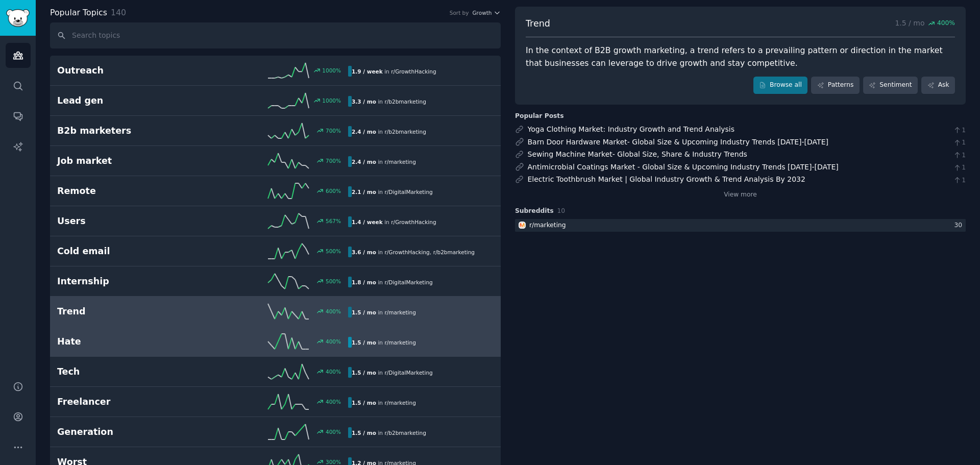  What do you see at coordinates (275, 312) in the screenshot?
I see `a: Trend400%1.5 / moin r/marketing` at bounding box center [275, 312].